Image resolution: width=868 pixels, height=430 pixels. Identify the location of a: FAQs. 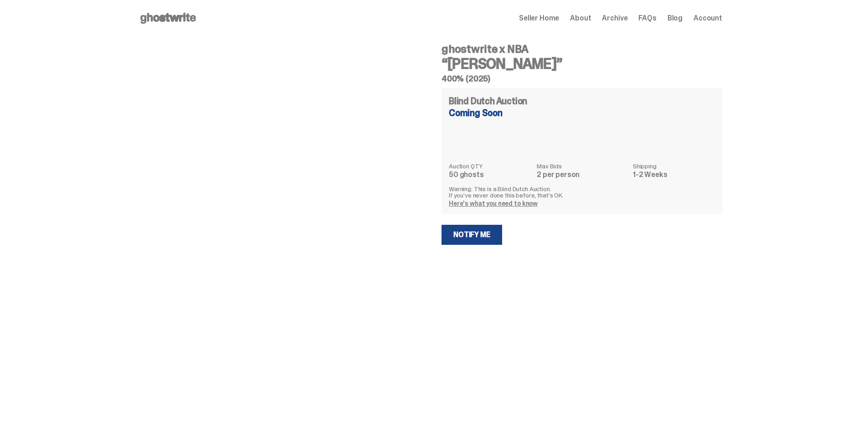
(647, 18).